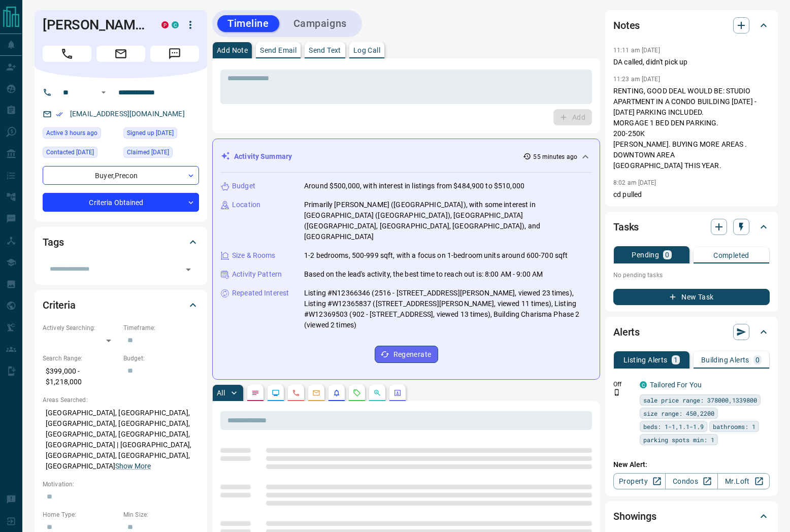 This screenshot has height=532, width=790. What do you see at coordinates (406, 354) in the screenshot?
I see `button: Regenerate` at bounding box center [406, 354].